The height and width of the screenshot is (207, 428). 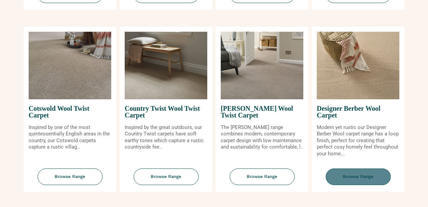 I want to click on span: Country Twist Wool Twist Carpet, so click(x=166, y=112).